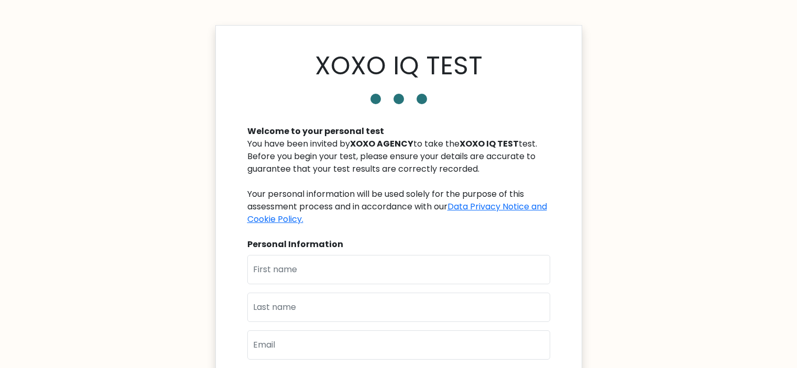  What do you see at coordinates (399, 132) in the screenshot?
I see `div: Welcome to your personal test` at bounding box center [399, 132].